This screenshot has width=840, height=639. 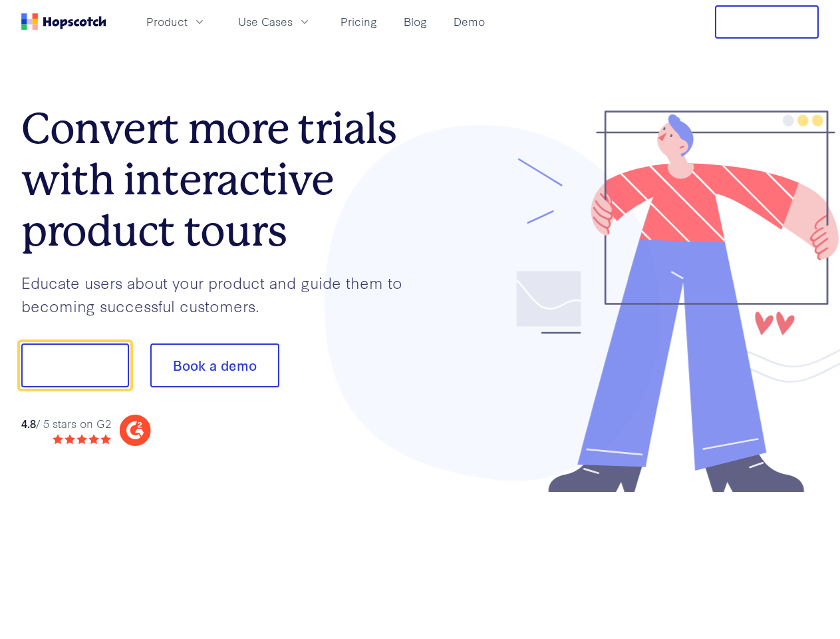 I want to click on a: Free Trial, so click(x=767, y=22).